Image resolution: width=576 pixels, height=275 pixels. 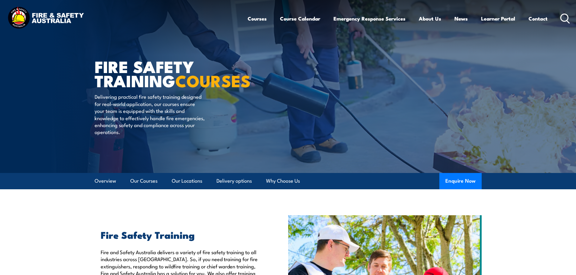 I want to click on a: Why Choose Us, so click(x=283, y=181).